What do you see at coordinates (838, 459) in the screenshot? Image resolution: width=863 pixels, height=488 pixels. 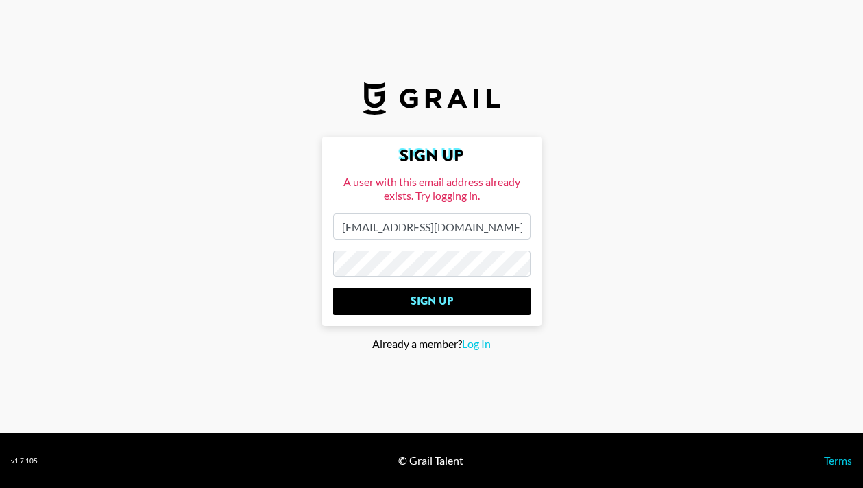 I see `a: Terms` at bounding box center [838, 459].